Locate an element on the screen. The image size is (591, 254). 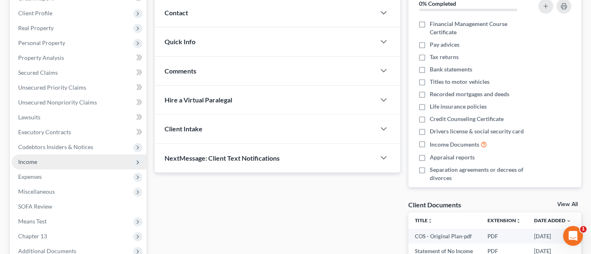
span: Chapter 13 is located at coordinates (33, 236).